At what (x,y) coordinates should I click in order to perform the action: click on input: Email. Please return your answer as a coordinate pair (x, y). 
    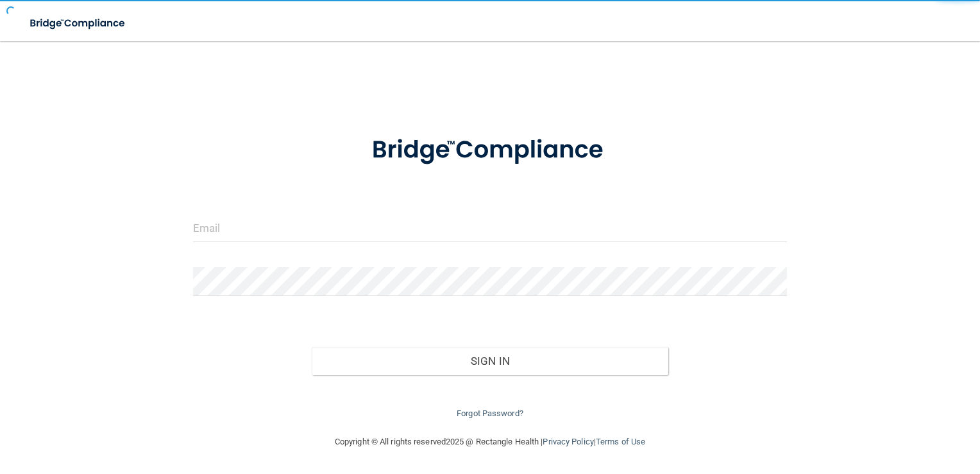
    Looking at the image, I should click on (490, 227).